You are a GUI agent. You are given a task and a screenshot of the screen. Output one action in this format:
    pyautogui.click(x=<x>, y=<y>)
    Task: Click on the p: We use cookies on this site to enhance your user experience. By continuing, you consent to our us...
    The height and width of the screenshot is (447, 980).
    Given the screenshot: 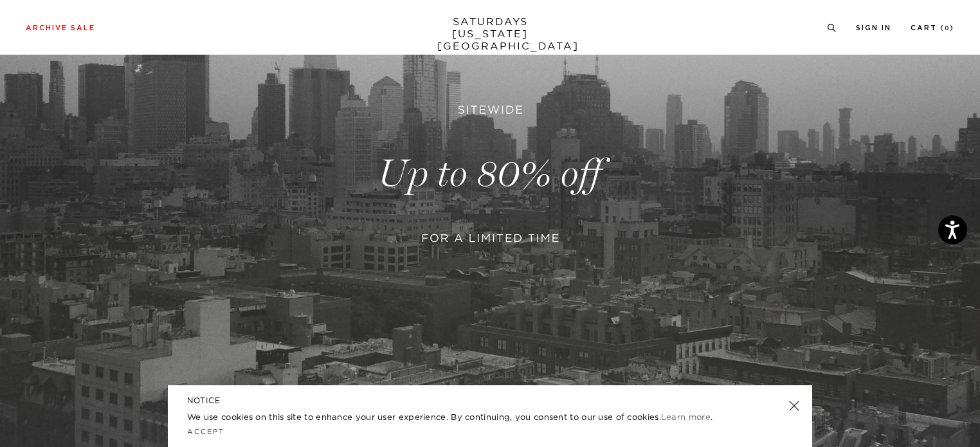 What is the action you would take?
    pyautogui.click(x=467, y=417)
    